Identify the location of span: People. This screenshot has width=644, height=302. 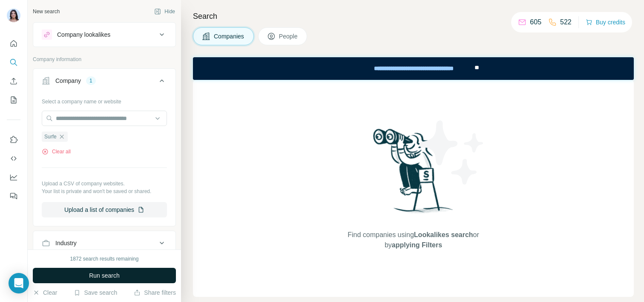
(289, 37).